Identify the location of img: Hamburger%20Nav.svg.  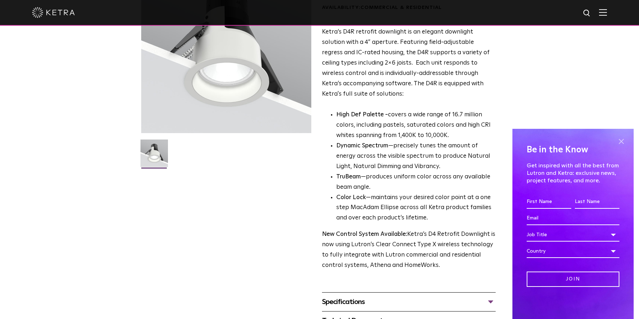
(603, 12).